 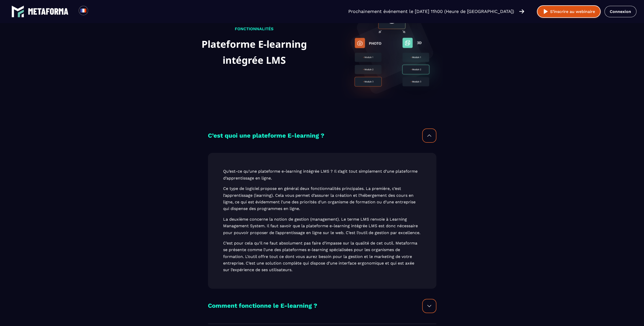 What do you see at coordinates (266, 136) in the screenshot?
I see `h2: C’est quoi une plateforme E-learning ?` at bounding box center [266, 136].